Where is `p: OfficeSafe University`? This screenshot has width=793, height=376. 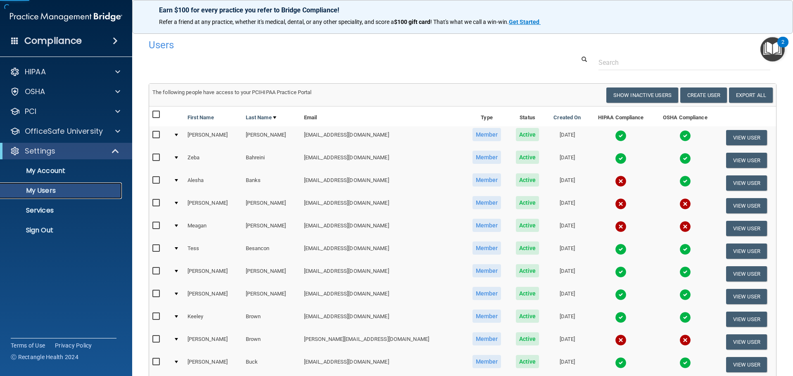
p: OfficeSafe University is located at coordinates (64, 131).